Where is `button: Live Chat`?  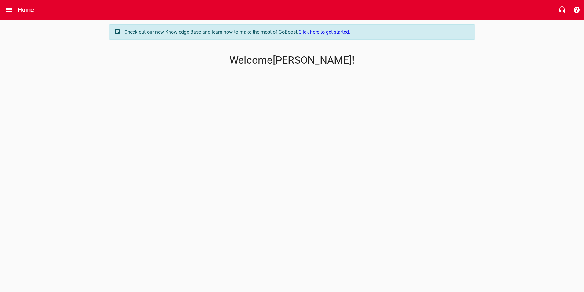
button: Live Chat is located at coordinates (562, 10).